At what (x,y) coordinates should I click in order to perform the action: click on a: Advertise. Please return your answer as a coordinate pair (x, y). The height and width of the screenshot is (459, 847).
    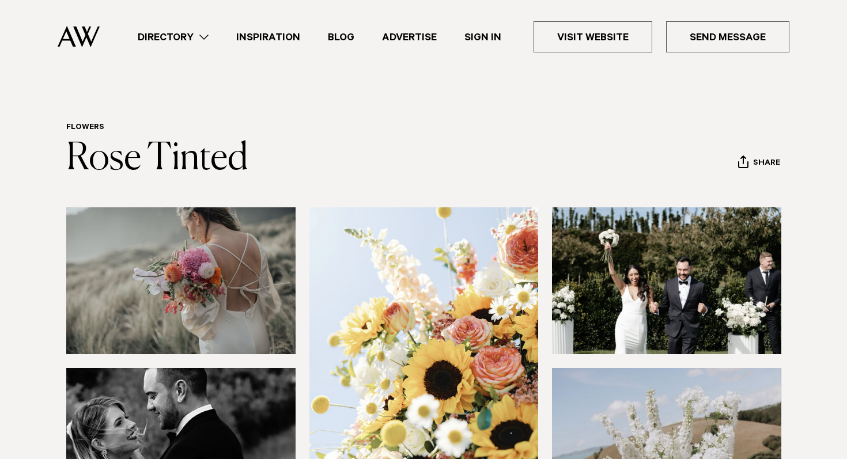
    Looking at the image, I should click on (409, 37).